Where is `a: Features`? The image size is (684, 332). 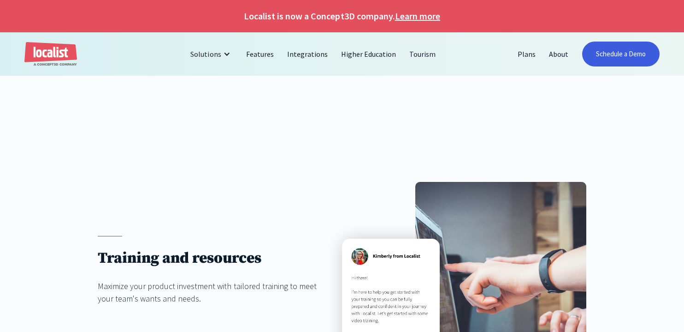
a: Features is located at coordinates (260, 54).